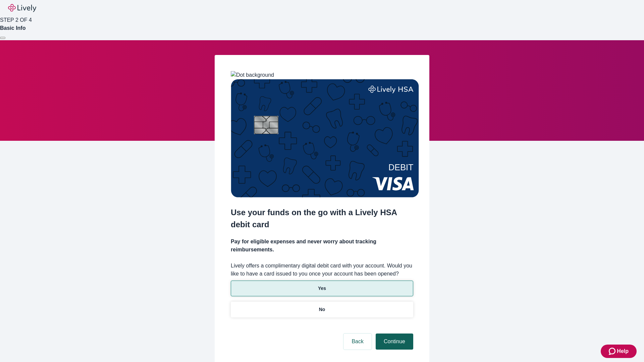 This screenshot has width=644, height=362. I want to click on p: No, so click(322, 309).